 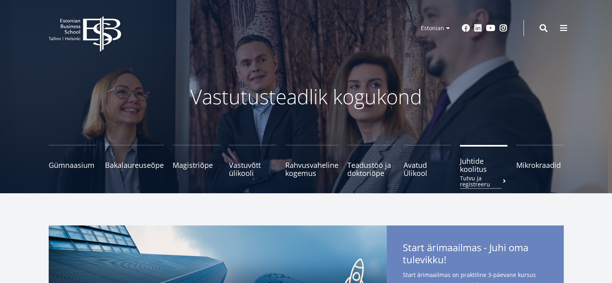 I want to click on a: Magistriõpe, so click(x=196, y=161).